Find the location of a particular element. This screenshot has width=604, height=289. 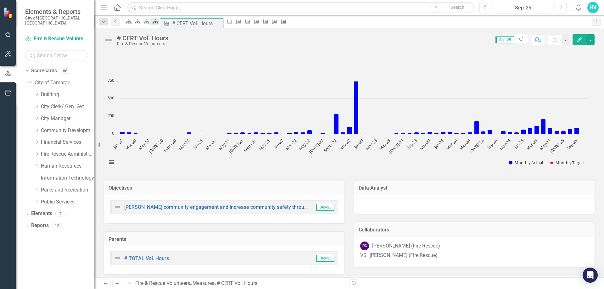

path: May-24, 22. Monthly Actual. is located at coordinates (470, 133).